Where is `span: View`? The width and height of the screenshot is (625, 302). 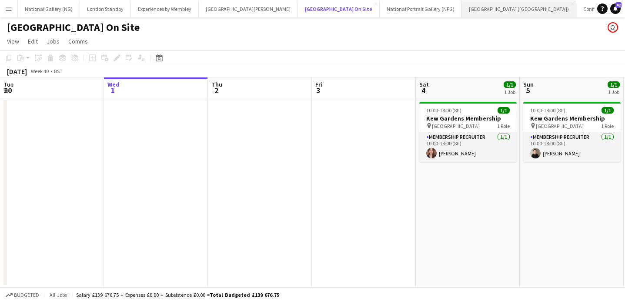
span: View is located at coordinates (13, 41).